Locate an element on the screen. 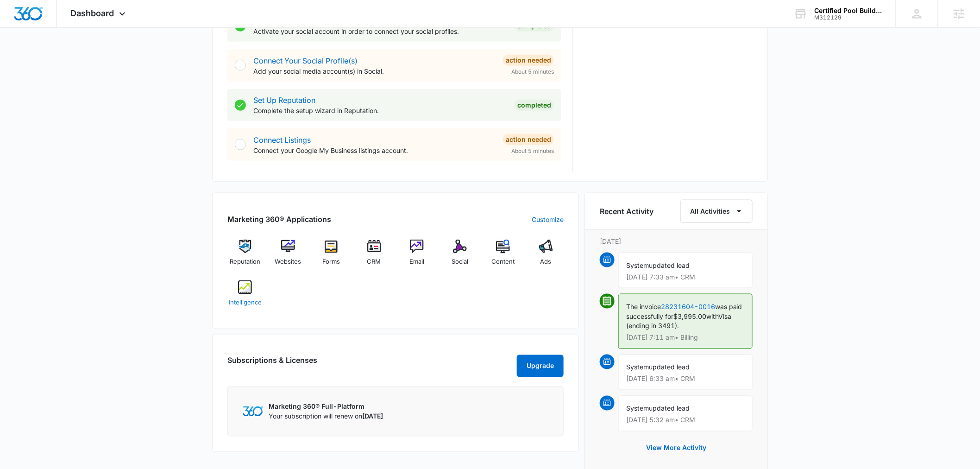 The image size is (980, 469). span: Websites is located at coordinates (288, 262).